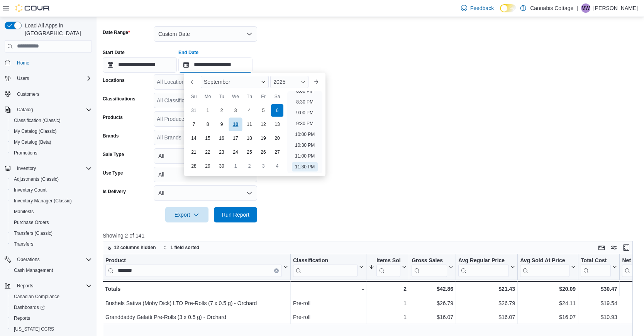 The width and height of the screenshot is (644, 336). What do you see at coordinates (25, 286) in the screenshot?
I see `button: Reports` at bounding box center [25, 286].